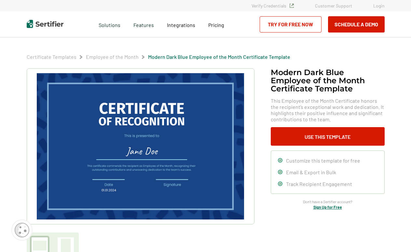 The image size is (411, 252). I want to click on a: Login, so click(379, 6).